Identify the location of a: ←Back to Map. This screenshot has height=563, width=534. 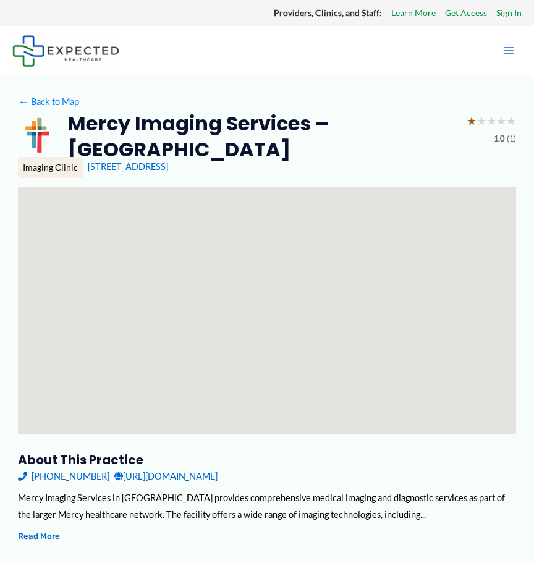
(48, 101).